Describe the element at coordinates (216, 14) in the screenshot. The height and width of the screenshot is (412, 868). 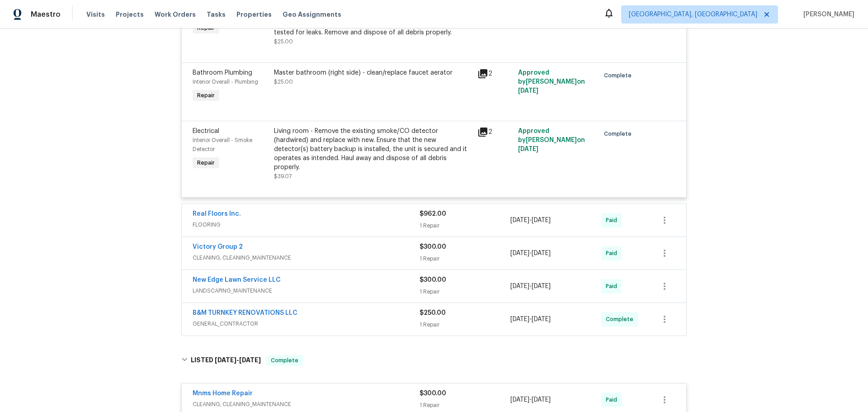
I see `span: Tasks` at that location.